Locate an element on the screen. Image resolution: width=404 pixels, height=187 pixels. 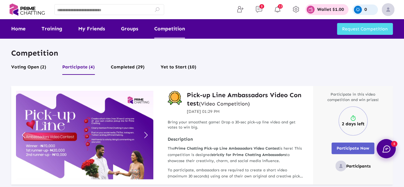
p: 2 days left is located at coordinates (353, 124).